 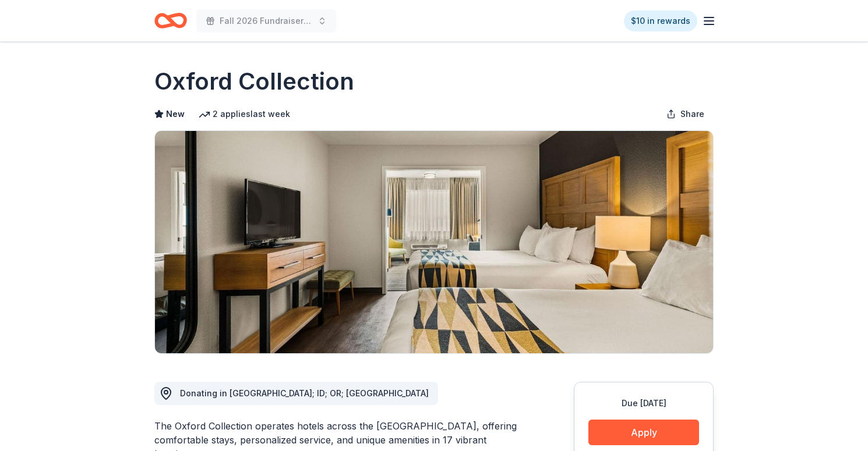 What do you see at coordinates (170, 21) in the screenshot?
I see `a: Home` at bounding box center [170, 21].